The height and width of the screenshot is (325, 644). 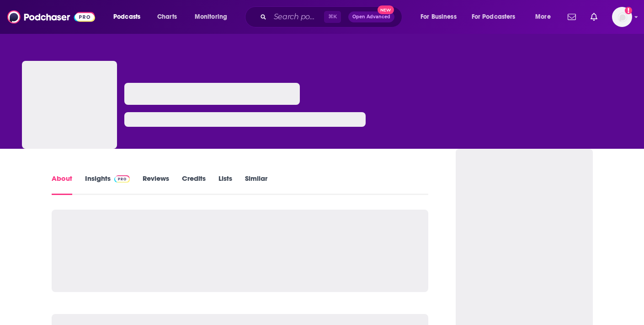 What do you see at coordinates (622, 17) in the screenshot?
I see `img: User Profile` at bounding box center [622, 17].